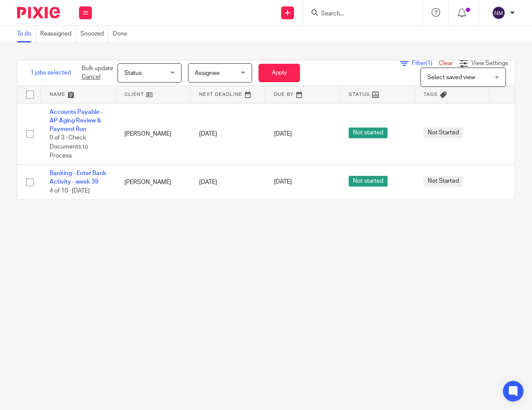 The image size is (532, 410). I want to click on p: Bulk update, so click(97, 73).